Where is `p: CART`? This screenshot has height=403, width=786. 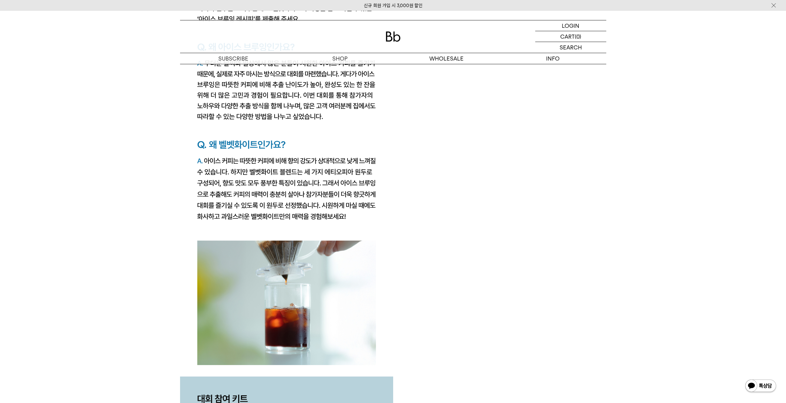 p: CART is located at coordinates (567, 36).